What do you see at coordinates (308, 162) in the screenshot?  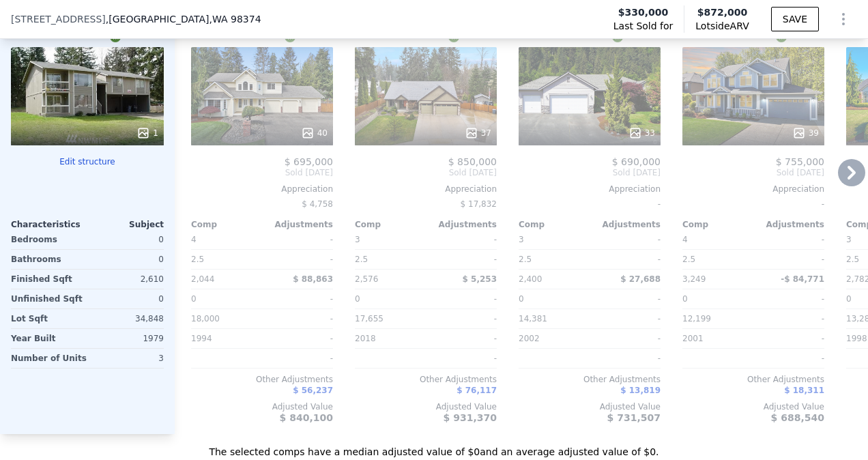 I see `span: $ 695,000` at bounding box center [308, 162].